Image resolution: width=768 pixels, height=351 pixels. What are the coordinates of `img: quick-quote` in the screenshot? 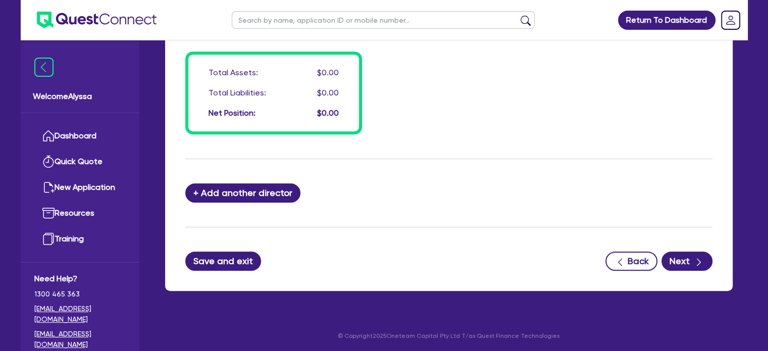 It's located at (48, 162).